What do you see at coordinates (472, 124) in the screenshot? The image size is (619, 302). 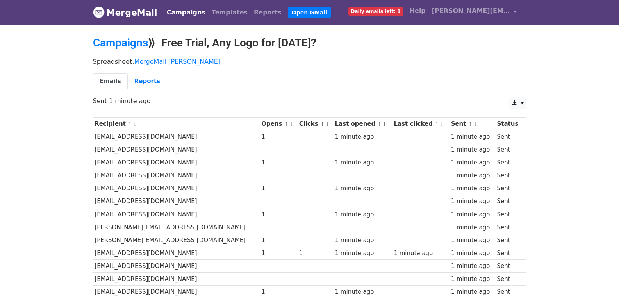 I see `th: Sent` at bounding box center [472, 124].